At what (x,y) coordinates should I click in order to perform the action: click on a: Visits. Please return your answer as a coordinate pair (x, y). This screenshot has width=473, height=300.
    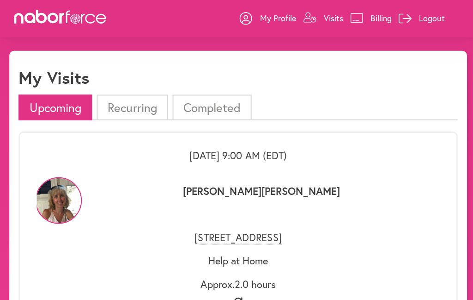
    Looking at the image, I should click on (321, 20).